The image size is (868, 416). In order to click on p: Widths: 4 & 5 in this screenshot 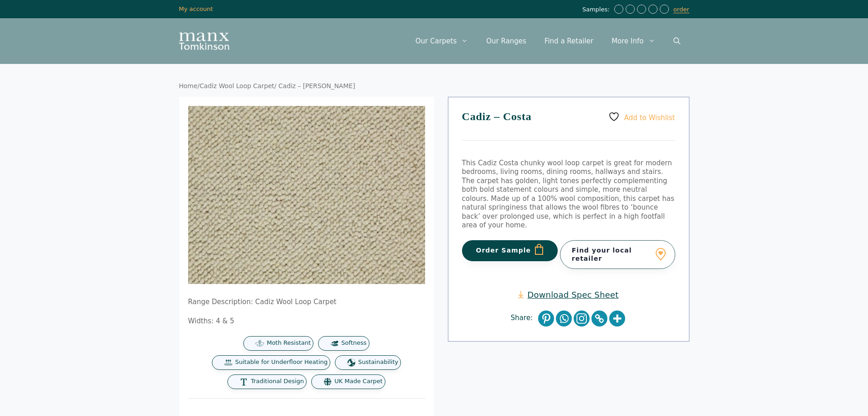, I will do `click(307, 321)`.